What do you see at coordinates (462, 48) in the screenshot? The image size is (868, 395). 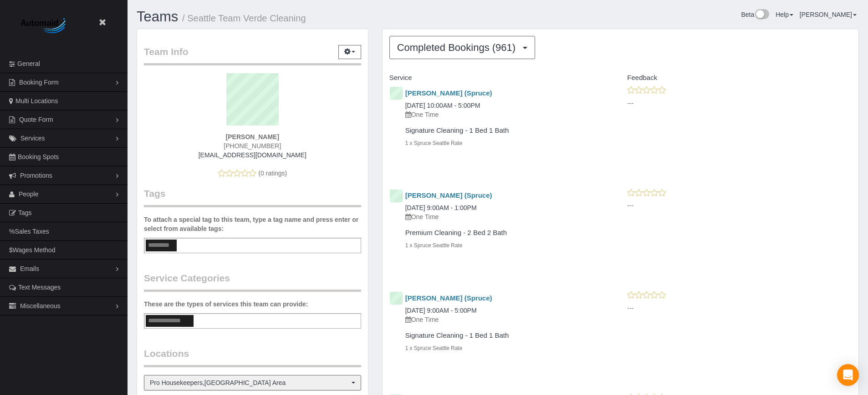 I see `button: Completed Bookings (961)` at bounding box center [462, 48].